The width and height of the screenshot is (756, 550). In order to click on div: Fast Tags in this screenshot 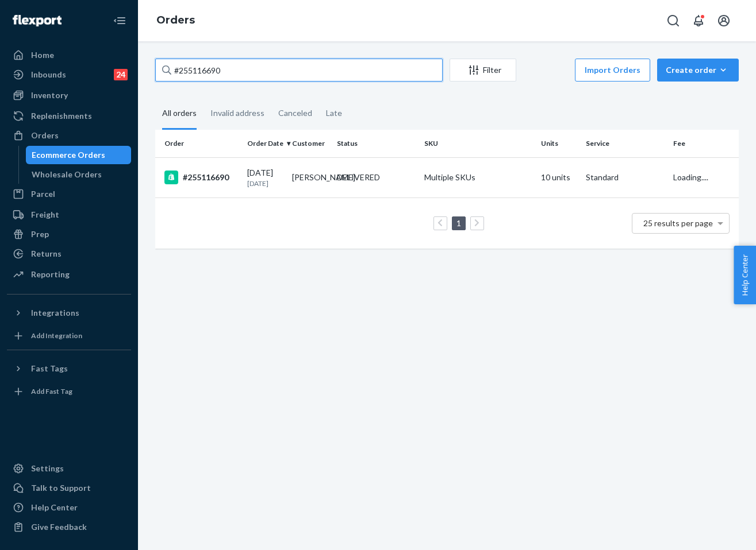, I will do `click(49, 369)`.